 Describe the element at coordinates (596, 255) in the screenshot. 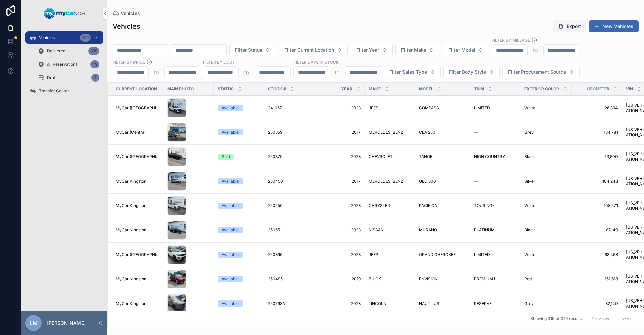

I see `a: 93,458` at that location.